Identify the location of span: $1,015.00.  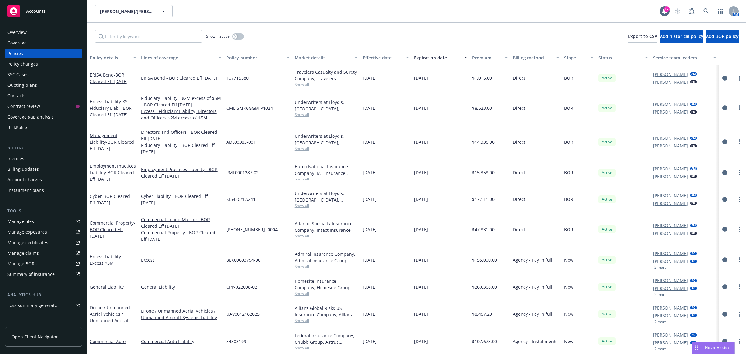
(482, 78).